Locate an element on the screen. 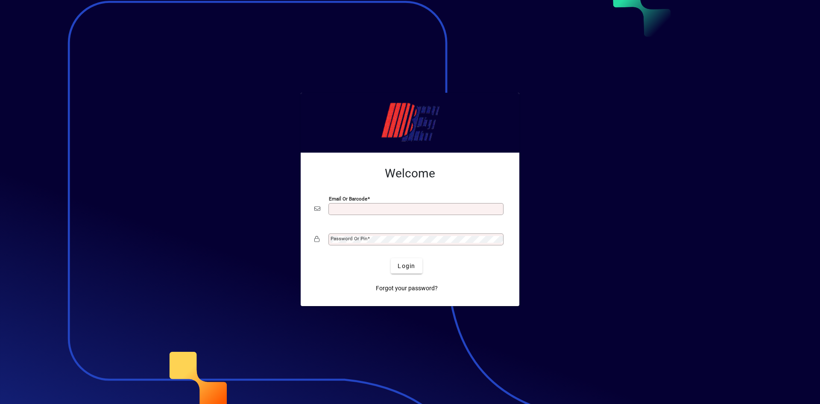 This screenshot has width=820, height=404. a: Forgot your password? is located at coordinates (407, 288).